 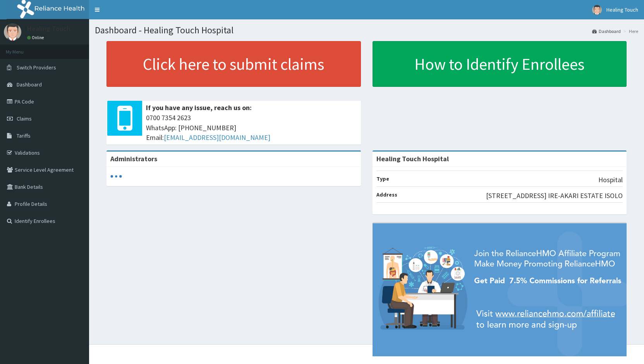 I want to click on li: Here, so click(x=630, y=31).